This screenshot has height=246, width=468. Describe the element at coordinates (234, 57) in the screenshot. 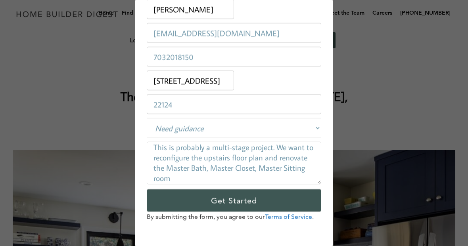

I see `input: Phone Number` at that location.